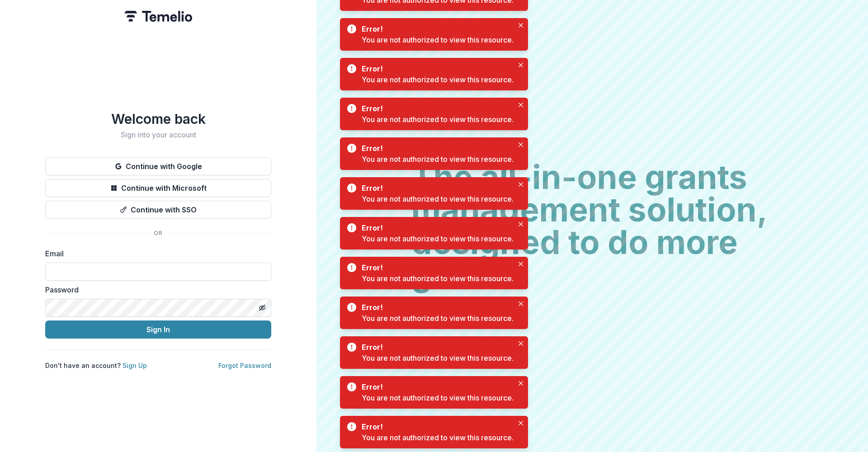  Describe the element at coordinates (158, 188) in the screenshot. I see `button: Continue with Microsoft` at that location.